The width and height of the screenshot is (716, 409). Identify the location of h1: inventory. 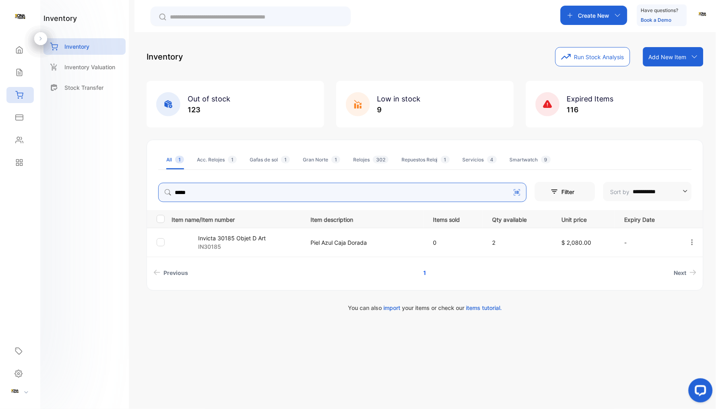
(60, 18).